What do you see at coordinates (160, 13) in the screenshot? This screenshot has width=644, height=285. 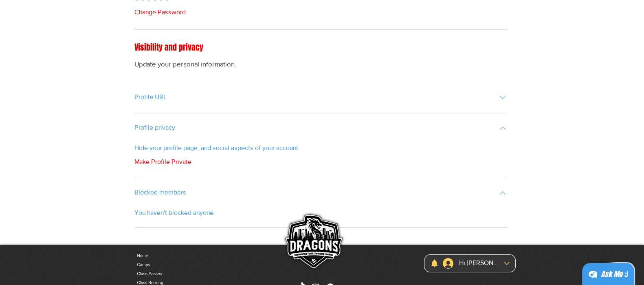 I see `button: Change Password` at bounding box center [160, 13].